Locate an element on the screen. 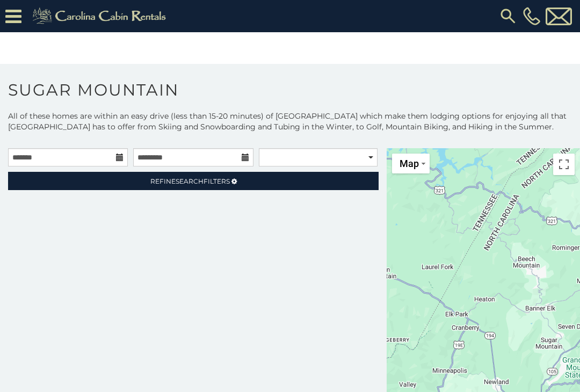 This screenshot has width=580, height=392. button: Toggle fullscreen view is located at coordinates (564, 164).